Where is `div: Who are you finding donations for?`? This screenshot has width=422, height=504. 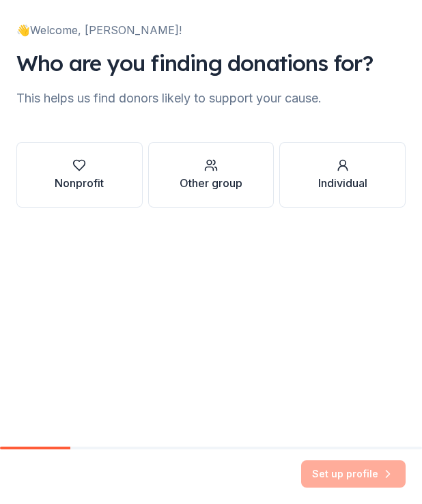 div: Who are you finding donations for? is located at coordinates (211, 63).